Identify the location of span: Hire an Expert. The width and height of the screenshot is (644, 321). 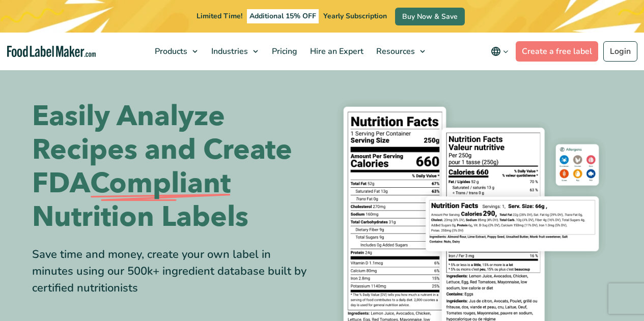
(335, 51).